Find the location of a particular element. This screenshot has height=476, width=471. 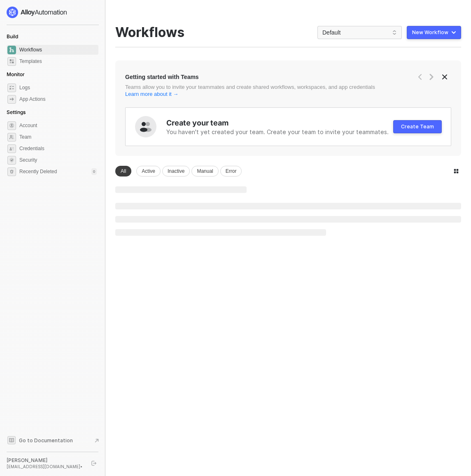

div: App Actions is located at coordinates (32, 99).